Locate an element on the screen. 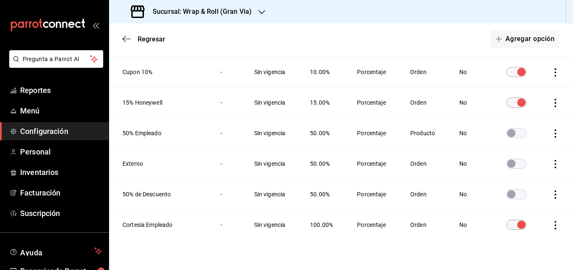 Image resolution: width=573 pixels, height=270 pixels. button: Regresar is located at coordinates (144, 39).